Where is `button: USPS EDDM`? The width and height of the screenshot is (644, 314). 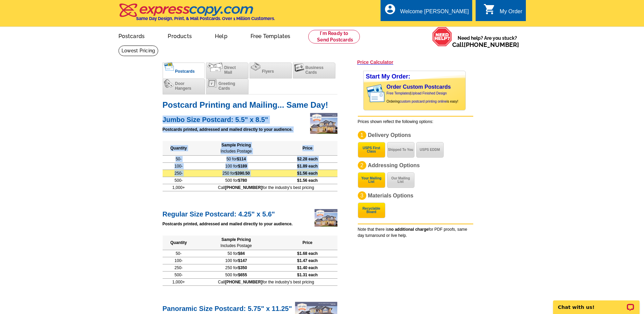
button: USPS EDDM is located at coordinates (430, 150).